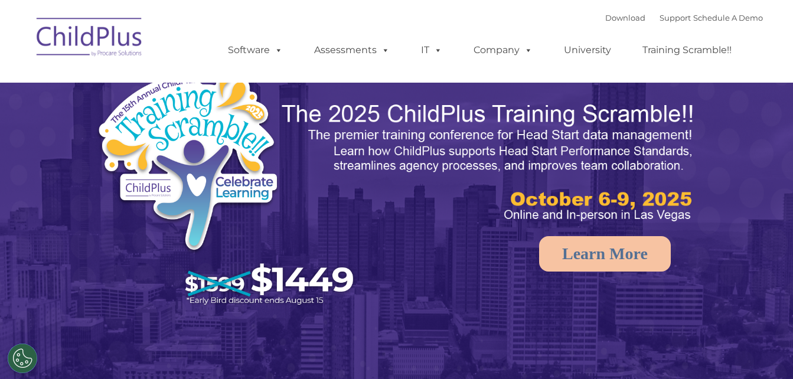  Describe the element at coordinates (503, 50) in the screenshot. I see `a: Company` at that location.